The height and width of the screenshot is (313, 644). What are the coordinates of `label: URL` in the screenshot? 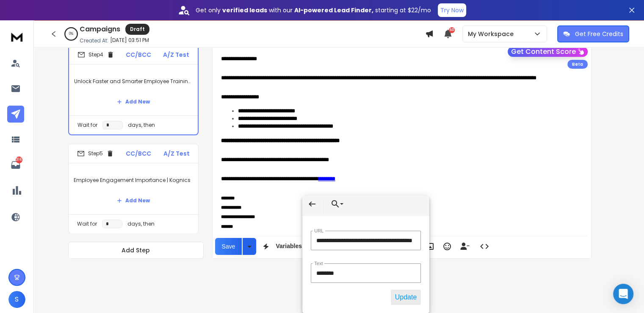 It's located at (319, 231).